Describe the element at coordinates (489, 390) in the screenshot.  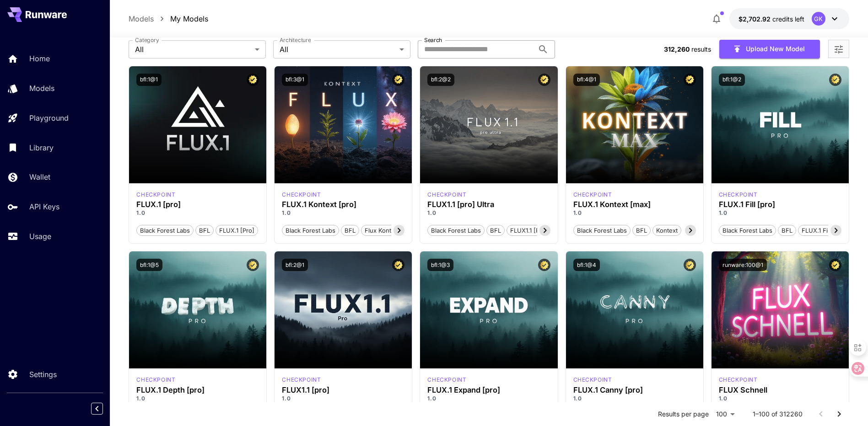
I see `div: FLUX.1 Expand [pro]` at that location.